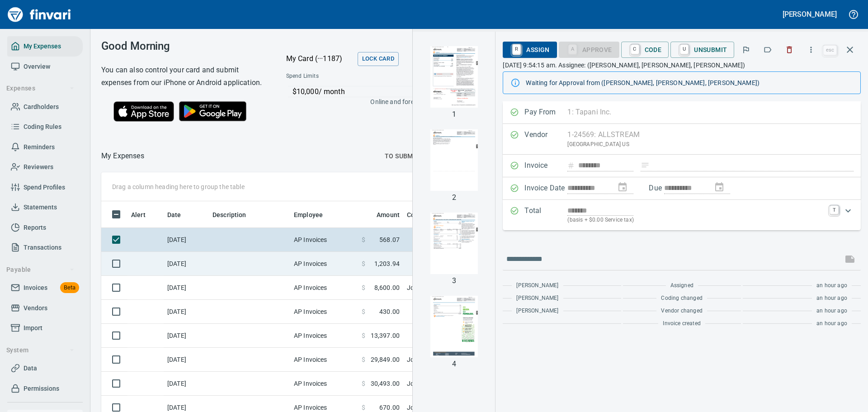 The height and width of the screenshot is (412, 868). What do you see at coordinates (40, 270) in the screenshot?
I see `span: Payable` at bounding box center [40, 270].